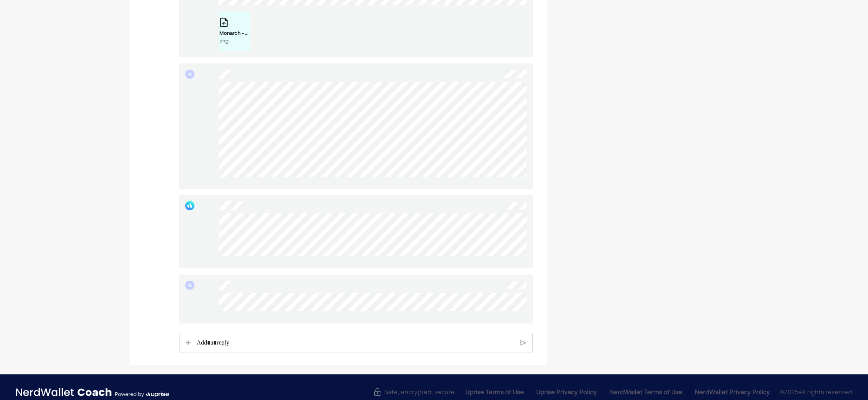  I want to click on div: NerdWallet Privacy Policy, so click(732, 393).